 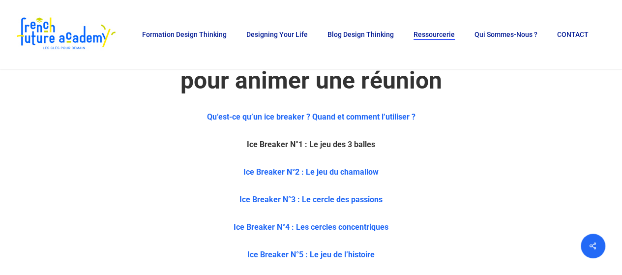 I want to click on span: Blog Design Thinking, so click(x=360, y=34).